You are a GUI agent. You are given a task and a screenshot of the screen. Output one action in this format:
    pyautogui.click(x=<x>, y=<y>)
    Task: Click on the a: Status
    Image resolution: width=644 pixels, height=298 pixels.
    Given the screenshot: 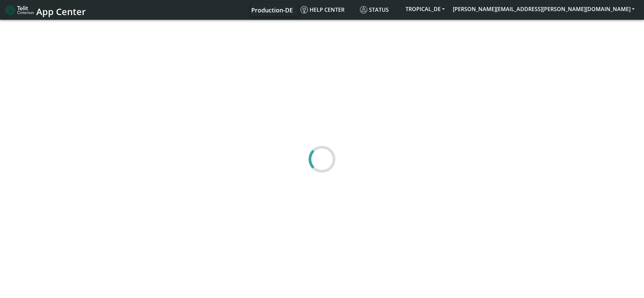 What is the action you would take?
    pyautogui.click(x=380, y=10)
    